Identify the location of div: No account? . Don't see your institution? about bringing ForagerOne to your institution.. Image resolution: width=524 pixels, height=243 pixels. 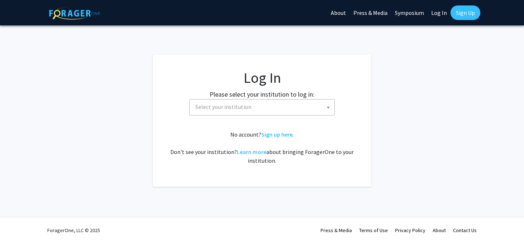
(262, 148).